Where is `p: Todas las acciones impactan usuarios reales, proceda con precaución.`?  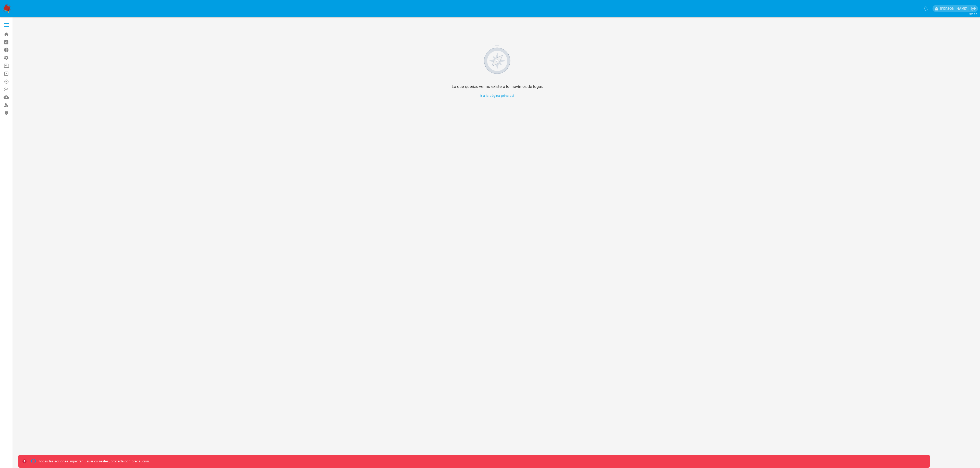
p: Todas las acciones impactan usuarios reales, proceda con precaución. is located at coordinates (93, 461).